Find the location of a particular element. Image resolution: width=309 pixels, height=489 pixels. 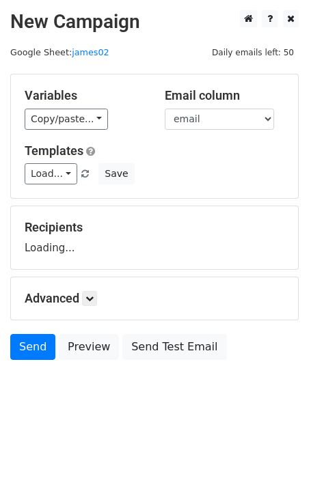

small: Google Sheet: is located at coordinates (59, 52).